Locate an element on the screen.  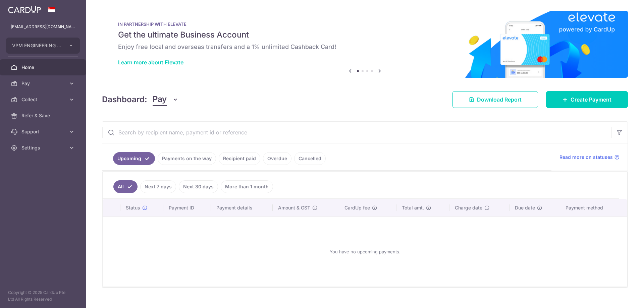
h4: Dashboard: is located at coordinates (125, 100).